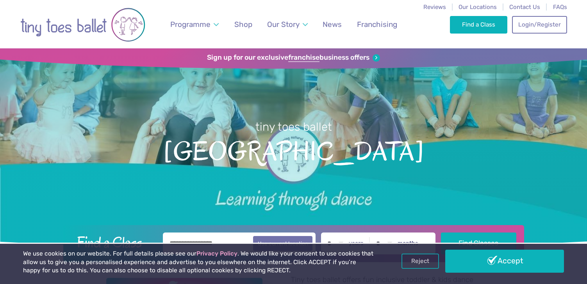 This screenshot has width=587, height=284. I want to click on h2: Find a Class, so click(114, 243).